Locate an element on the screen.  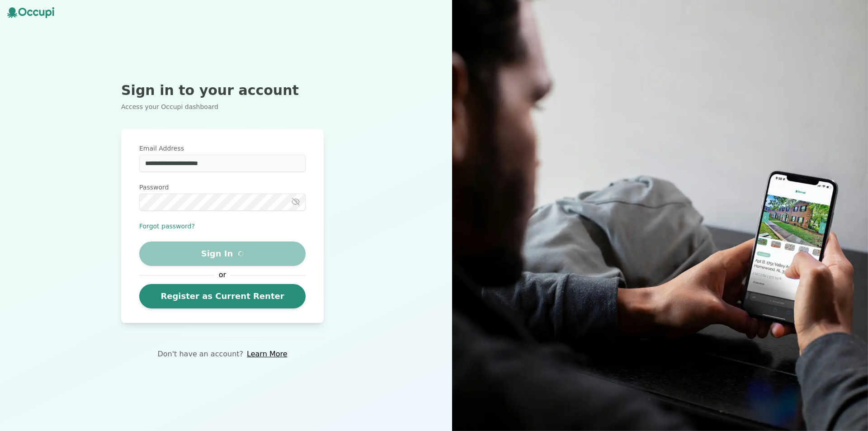
h2: Sign in to your account is located at coordinates (222, 90).